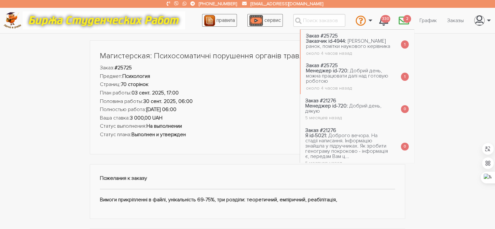 The image size is (495, 229). I want to click on li: 330, so click(384, 20).